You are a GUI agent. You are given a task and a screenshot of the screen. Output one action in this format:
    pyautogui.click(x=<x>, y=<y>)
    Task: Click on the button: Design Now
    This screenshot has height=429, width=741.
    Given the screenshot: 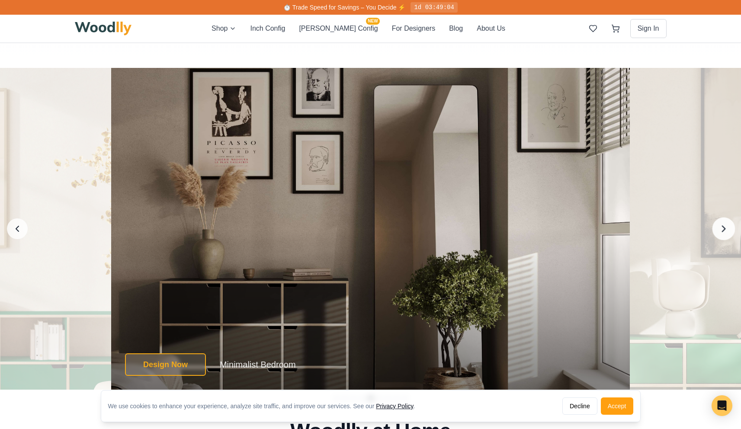 What is the action you would take?
    pyautogui.click(x=165, y=365)
    